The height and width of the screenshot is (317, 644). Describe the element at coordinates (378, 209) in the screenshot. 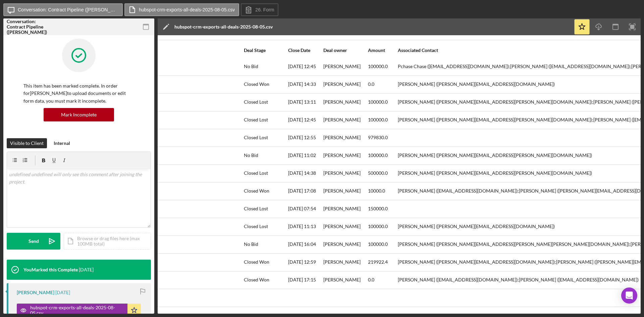

I see `div: 150000.0` at that location.